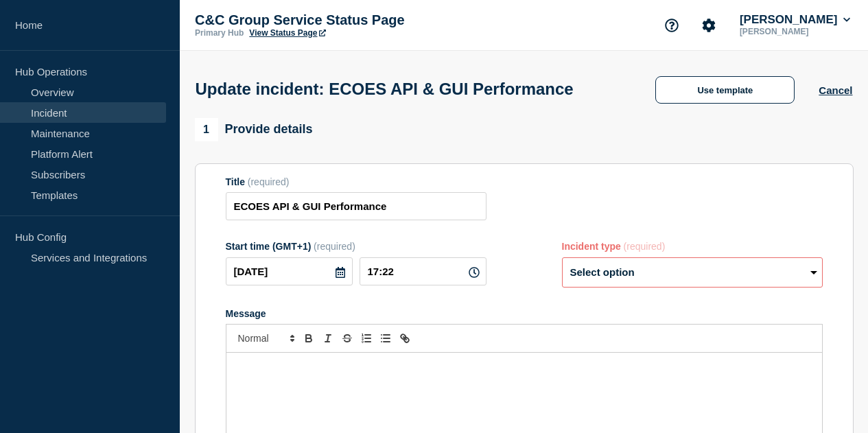 The image size is (868, 433). Describe the element at coordinates (386, 339) in the screenshot. I see `button: Toggle bulleted list` at that location.